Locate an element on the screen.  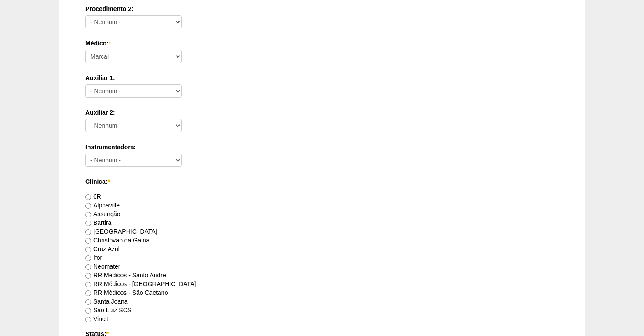
input: Vincit is located at coordinates (88, 319).